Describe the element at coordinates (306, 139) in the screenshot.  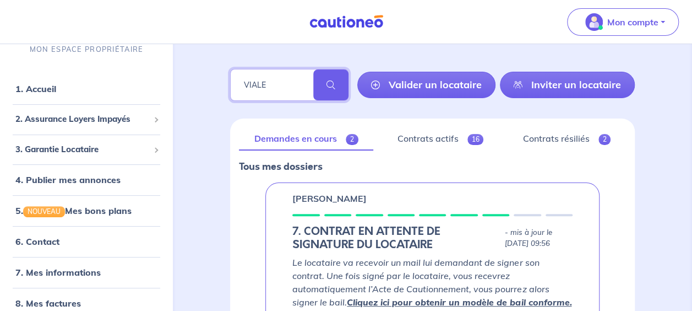
I see `a: Demandes en cours2` at that location.